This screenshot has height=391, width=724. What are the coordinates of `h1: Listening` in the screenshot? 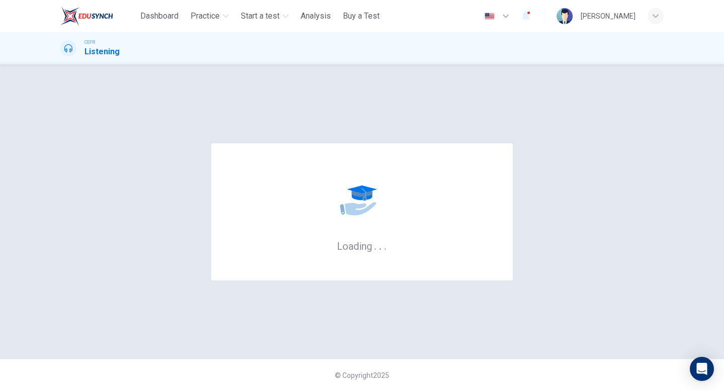 It's located at (102, 52).